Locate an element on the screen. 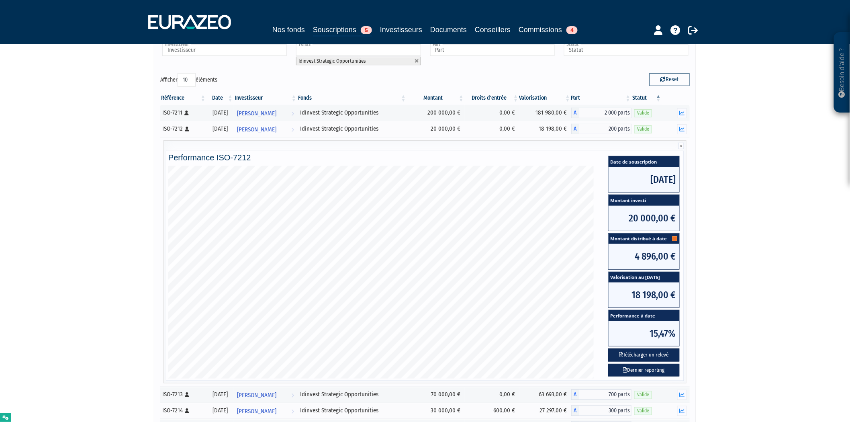 This screenshot has height=422, width=850. a: Conseillers is located at coordinates (492, 30).